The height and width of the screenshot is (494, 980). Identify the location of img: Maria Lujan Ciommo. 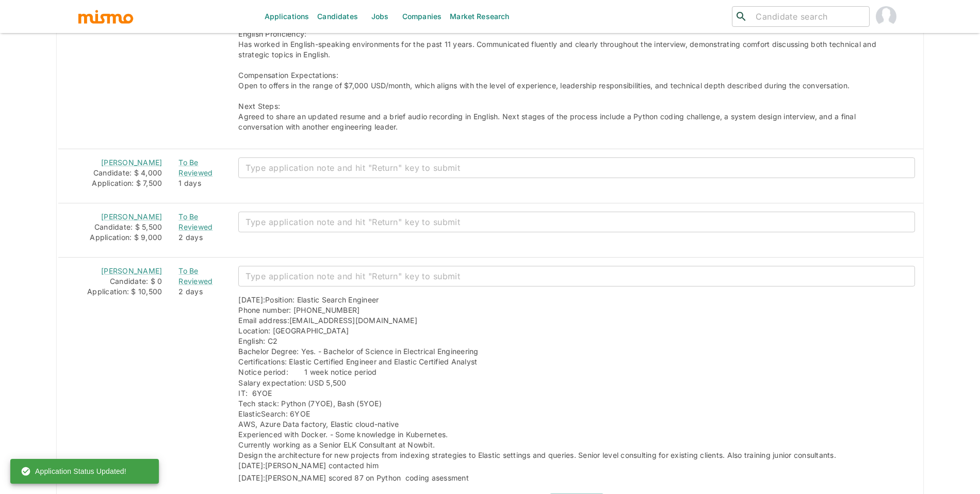
(886, 16).